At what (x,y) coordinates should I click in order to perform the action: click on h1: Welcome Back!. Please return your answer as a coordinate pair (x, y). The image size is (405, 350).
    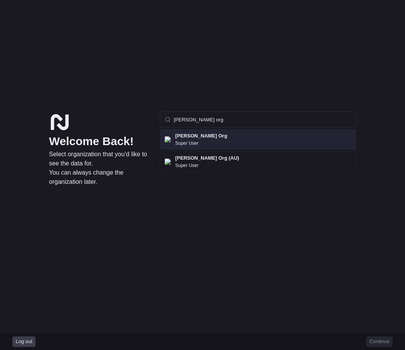
    Looking at the image, I should click on (98, 141).